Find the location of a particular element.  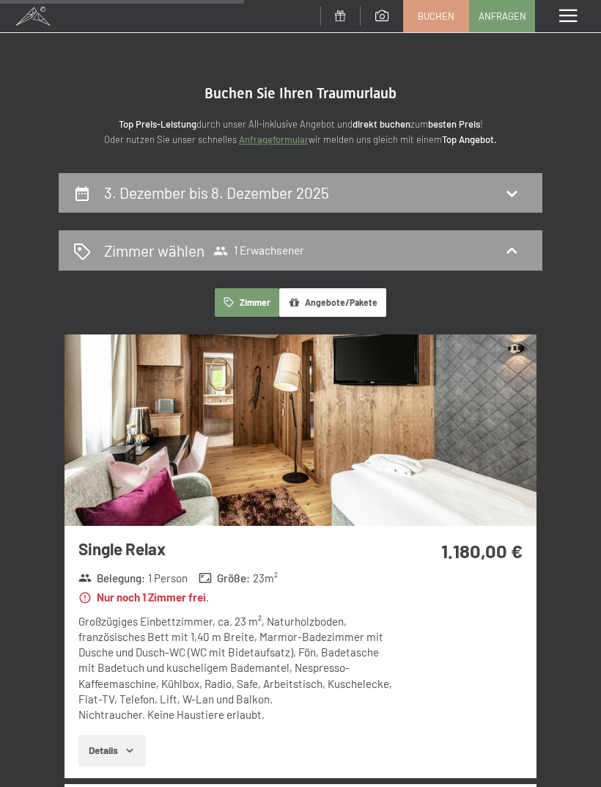

strong: Top Preis-Leistung is located at coordinates (158, 124).